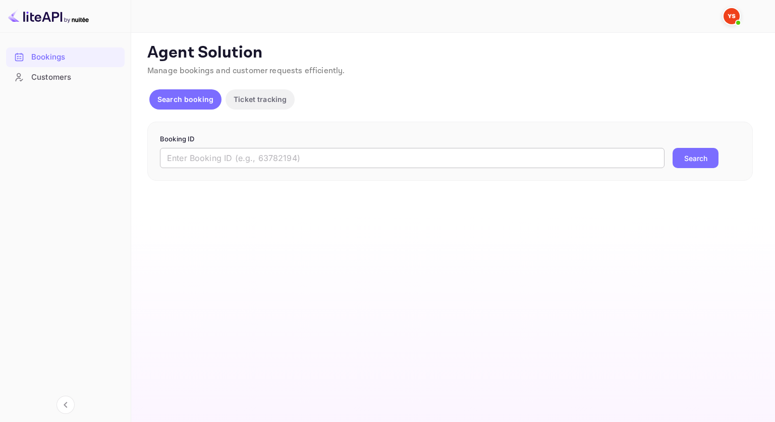 Image resolution: width=775 pixels, height=422 pixels. What do you see at coordinates (185, 99) in the screenshot?
I see `p: Search booking` at bounding box center [185, 99].